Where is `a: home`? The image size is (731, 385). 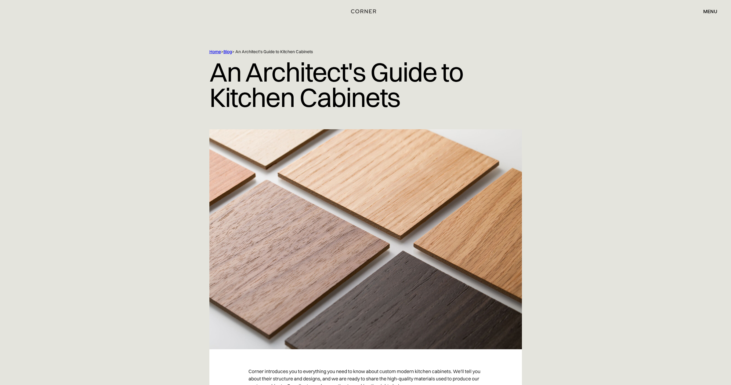
a: home is located at coordinates (366, 11).